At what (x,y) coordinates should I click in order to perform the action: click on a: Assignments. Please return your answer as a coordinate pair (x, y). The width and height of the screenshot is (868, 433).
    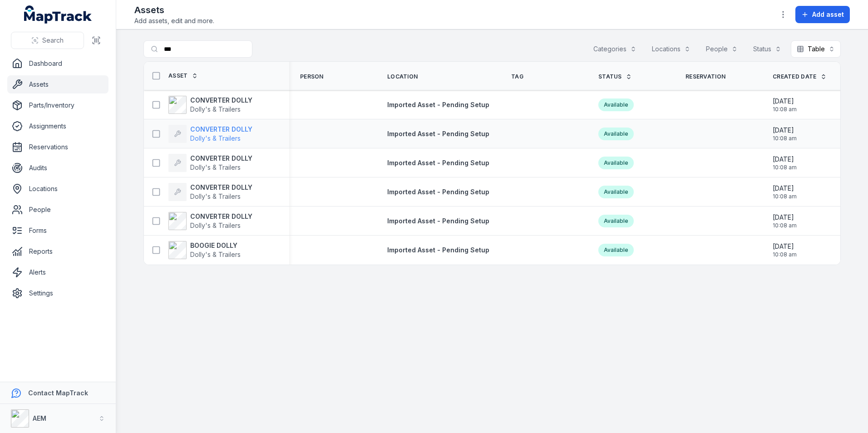
    Looking at the image, I should click on (58, 126).